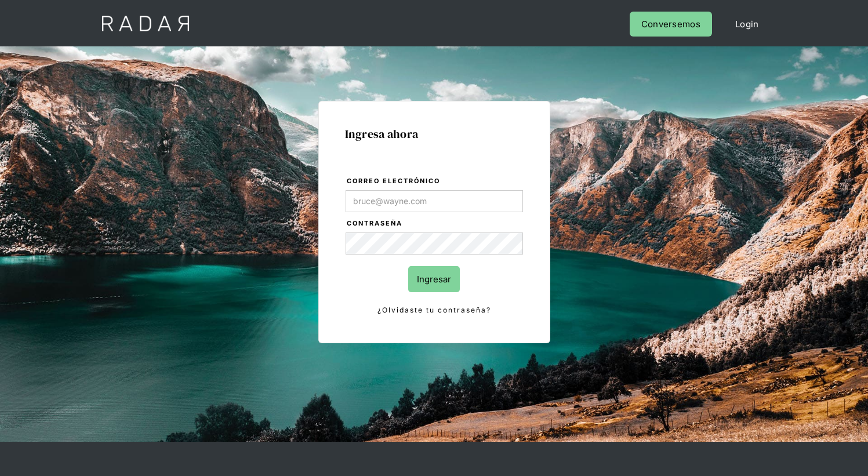 This screenshot has height=476, width=868. I want to click on label: Correo electrónico, so click(434, 182).